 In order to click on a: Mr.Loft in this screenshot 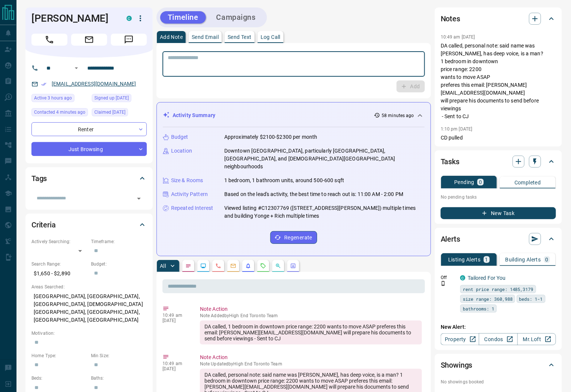, I will do `click(537, 340)`.